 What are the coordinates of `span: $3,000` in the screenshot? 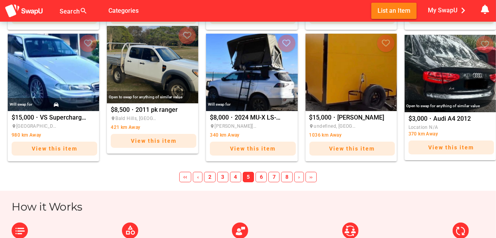 It's located at (418, 119).